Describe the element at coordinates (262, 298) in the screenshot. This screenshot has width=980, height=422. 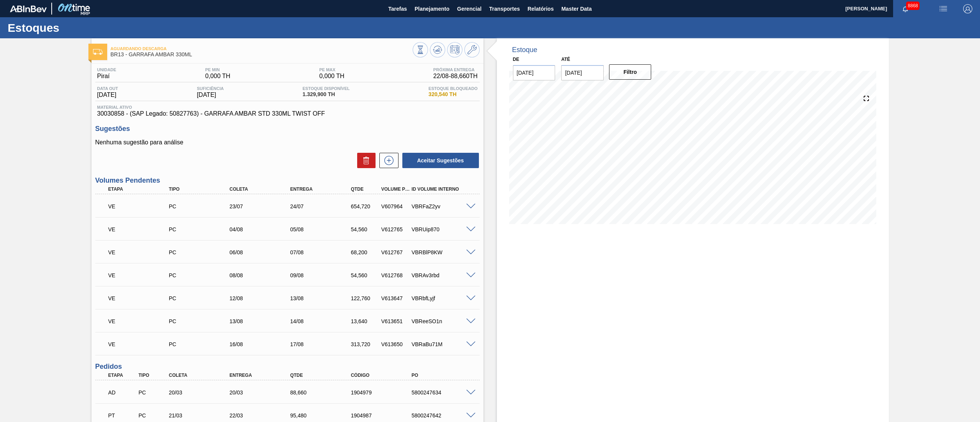
I see `div: 12/08/2025` at that location.